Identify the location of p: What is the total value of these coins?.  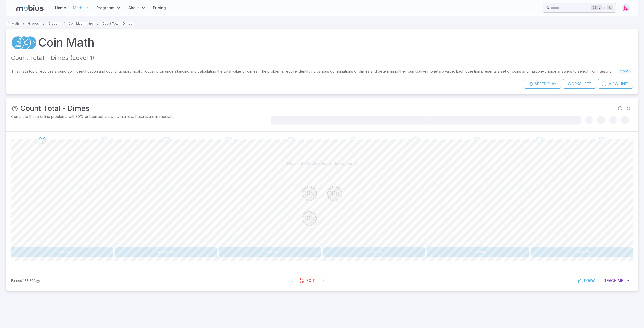
(322, 164).